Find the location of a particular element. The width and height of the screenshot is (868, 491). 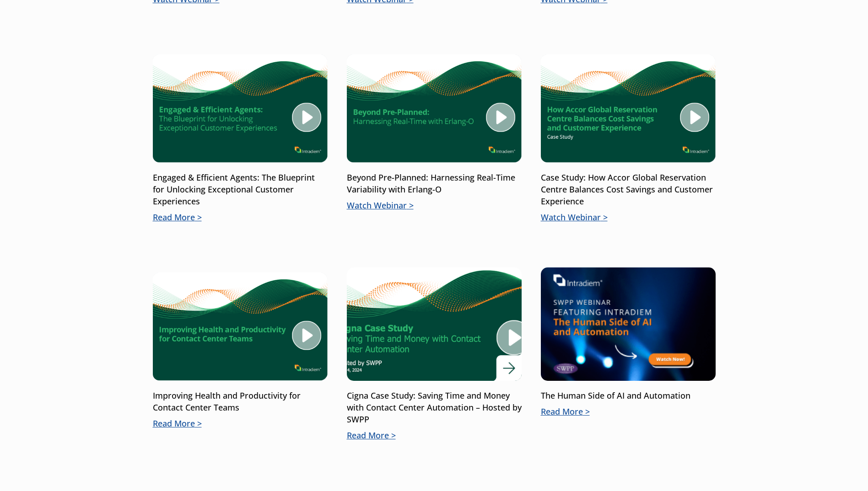

a: Cigna Case Study: Saving Time and Money with Contact Center Automation – Hosted by SWPPRead More is located at coordinates (434, 355).